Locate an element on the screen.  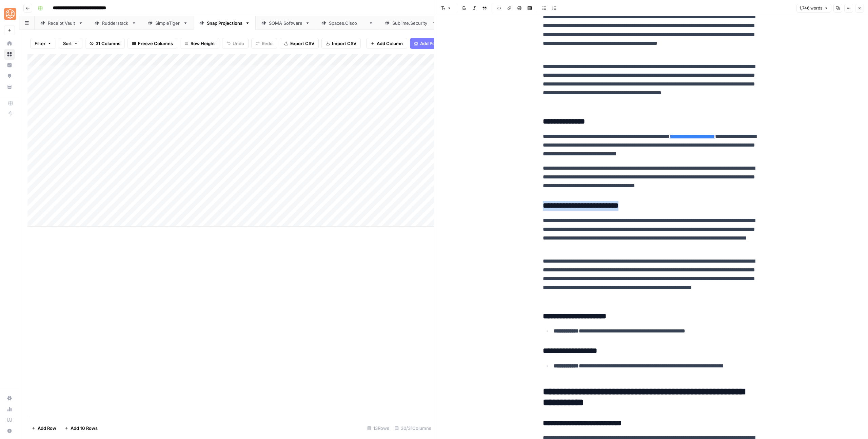
span: Filter is located at coordinates (40, 44).